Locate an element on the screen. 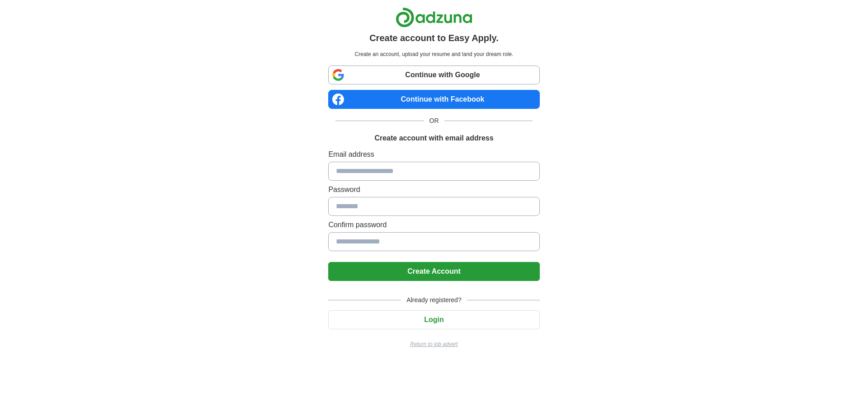  p: Create an account, upload your resume and land your dream role. is located at coordinates (434, 54).